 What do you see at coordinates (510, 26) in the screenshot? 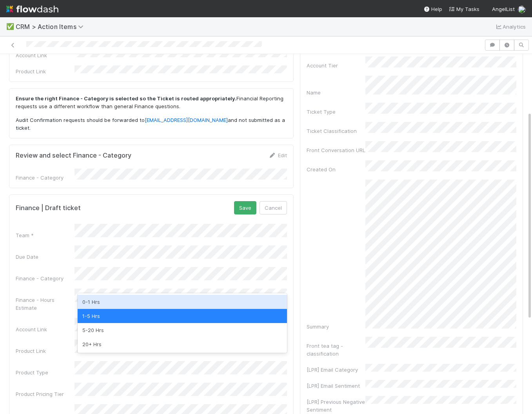
I see `a: Analytics` at bounding box center [510, 26].